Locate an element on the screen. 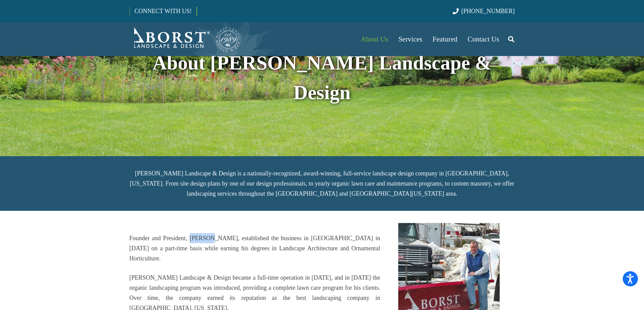 Image resolution: width=644 pixels, height=310 pixels. a: CONNECT WITH US! is located at coordinates (163, 11).